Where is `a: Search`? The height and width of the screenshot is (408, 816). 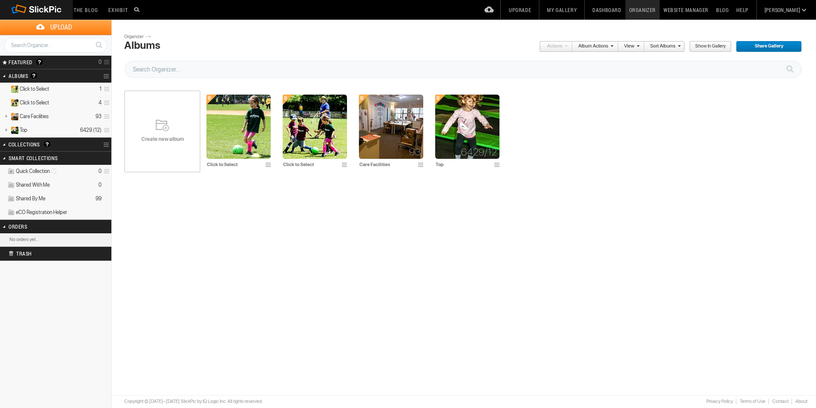 a: Search is located at coordinates (99, 45).